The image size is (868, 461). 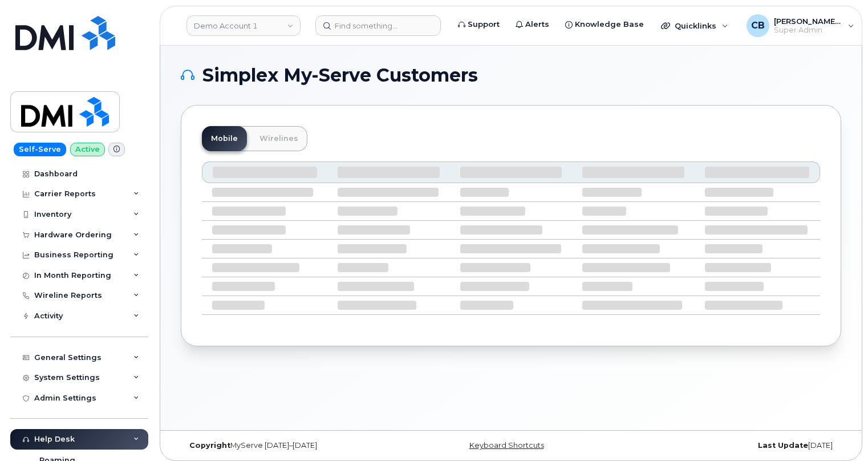 I want to click on a: Mobile, so click(x=224, y=139).